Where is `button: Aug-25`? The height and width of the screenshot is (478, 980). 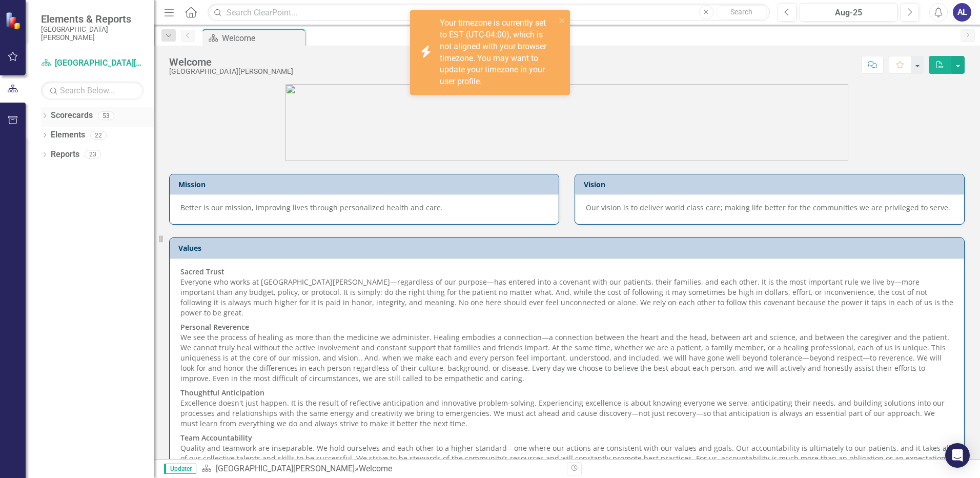 button: Aug-25 is located at coordinates (848, 12).